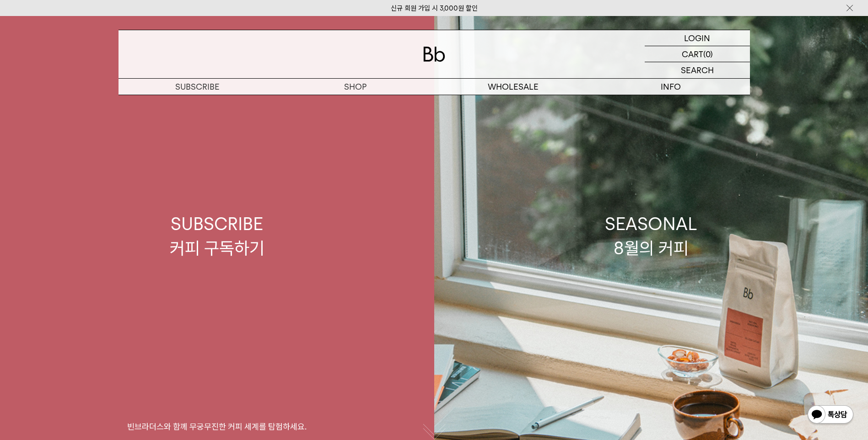  What do you see at coordinates (355, 86) in the screenshot?
I see `a: SHOP` at bounding box center [355, 86].